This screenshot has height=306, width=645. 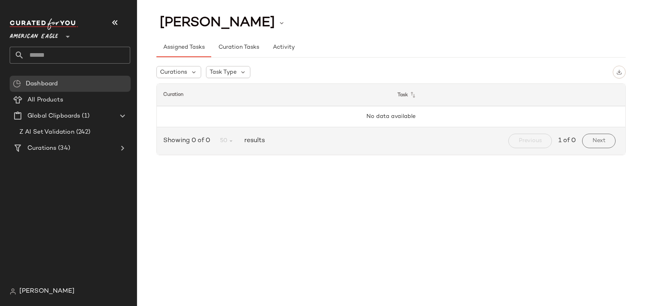 What do you see at coordinates (47, 132) in the screenshot?
I see `span: Z AI Set Validation` at bounding box center [47, 132].